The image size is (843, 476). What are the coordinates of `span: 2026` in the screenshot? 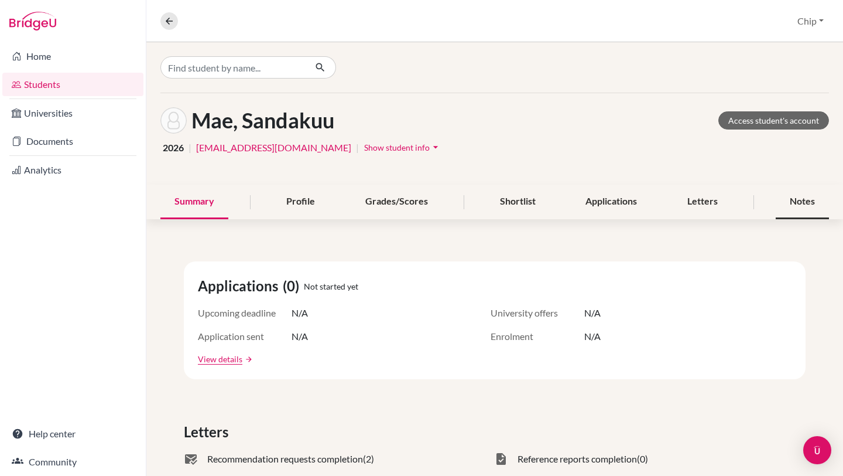 It's located at (173, 148).